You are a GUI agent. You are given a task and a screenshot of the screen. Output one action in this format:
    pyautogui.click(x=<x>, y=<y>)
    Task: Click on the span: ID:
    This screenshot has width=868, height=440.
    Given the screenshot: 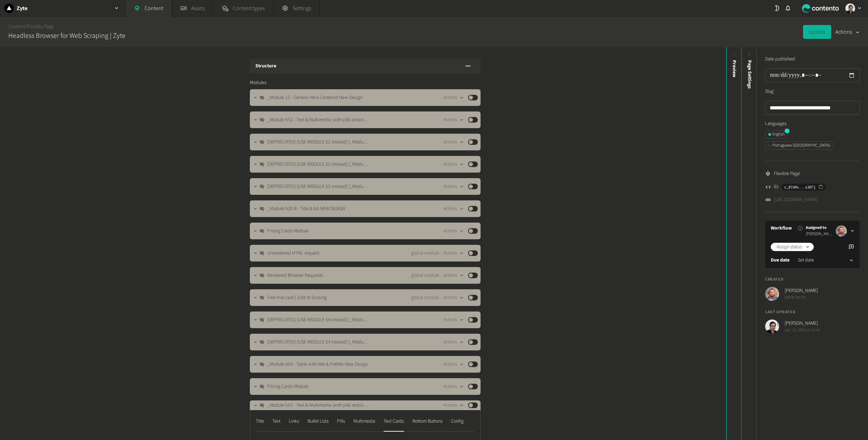 What is the action you would take?
    pyautogui.click(x=776, y=187)
    